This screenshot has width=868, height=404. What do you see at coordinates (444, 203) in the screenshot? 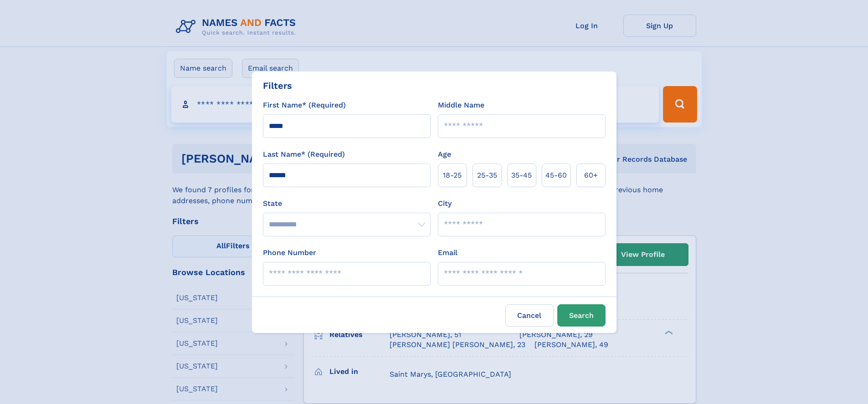
I see `label: City` at bounding box center [444, 203].